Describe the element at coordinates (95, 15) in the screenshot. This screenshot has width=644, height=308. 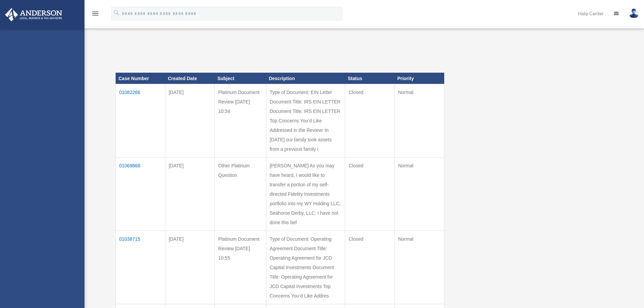
I see `a: menu` at that location.